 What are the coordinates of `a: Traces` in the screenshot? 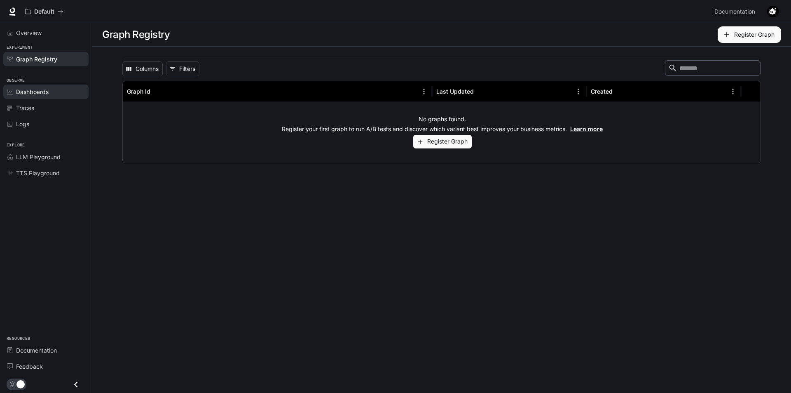 It's located at (46, 108).